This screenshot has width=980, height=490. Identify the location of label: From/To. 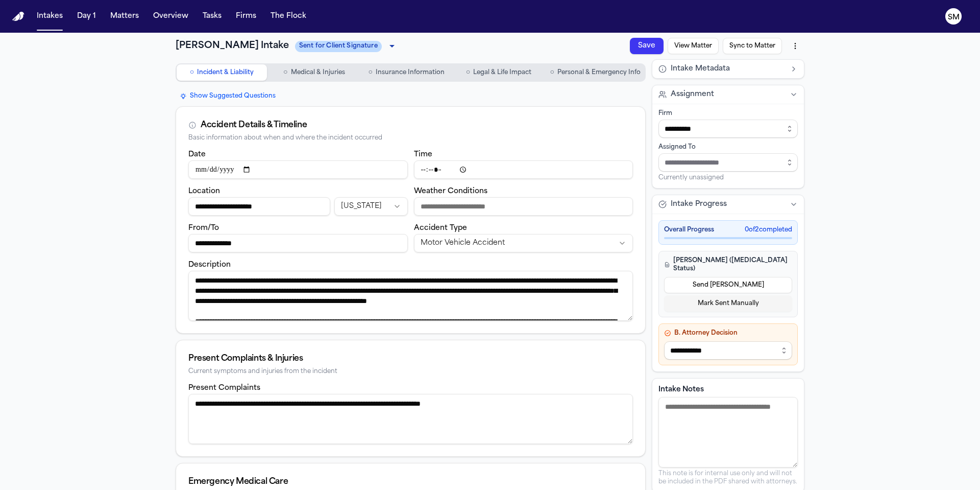
(204, 228).